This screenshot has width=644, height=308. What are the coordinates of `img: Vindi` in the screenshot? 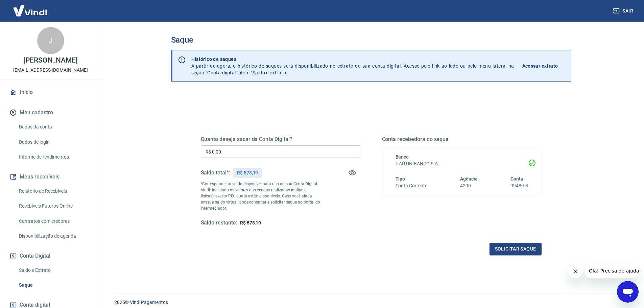 It's located at (30, 10).